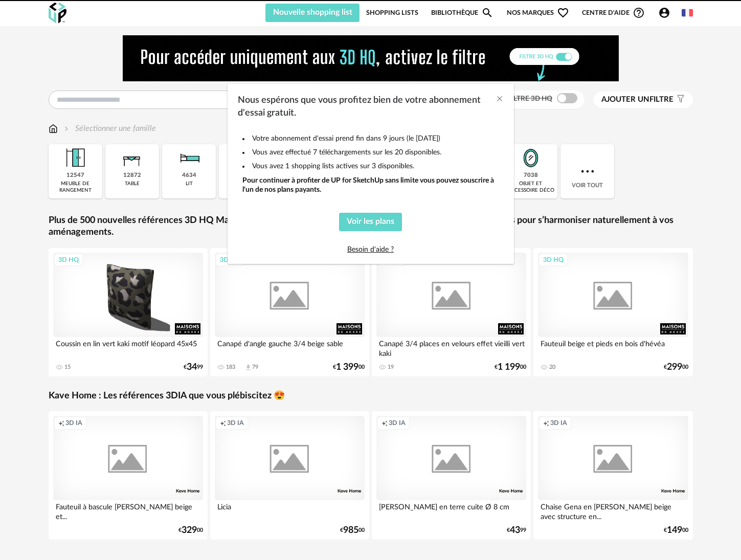  Describe the element at coordinates (359, 107) in the screenshot. I see `span: Nous espérons que vous profitez bien de votre abonnement d'essai gratuit.` at that location.